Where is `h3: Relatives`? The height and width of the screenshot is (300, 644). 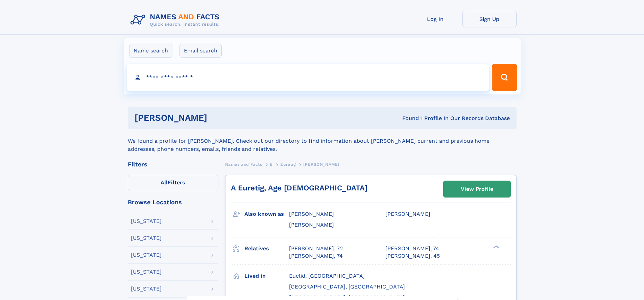 h3: Relatives is located at coordinates (267, 248).